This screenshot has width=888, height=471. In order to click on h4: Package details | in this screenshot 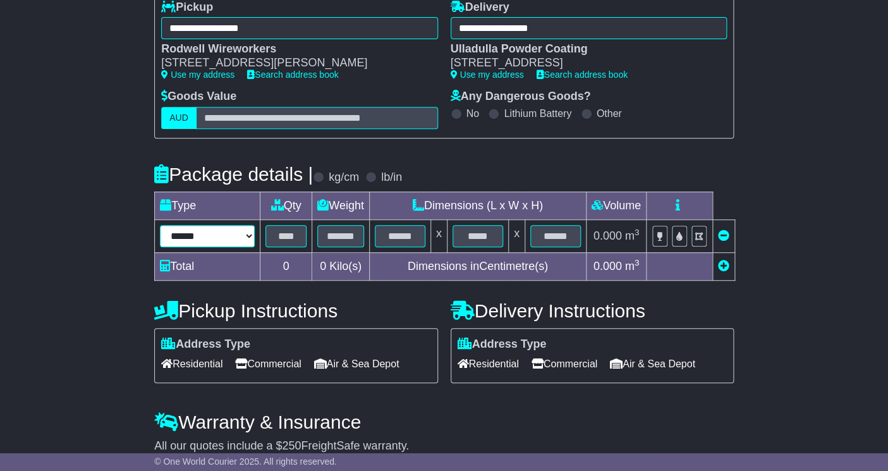, I will do `click(233, 174)`.